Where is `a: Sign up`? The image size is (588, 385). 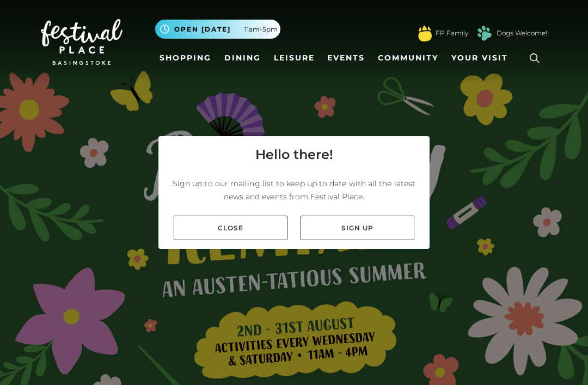
a: Sign up is located at coordinates (357, 228).